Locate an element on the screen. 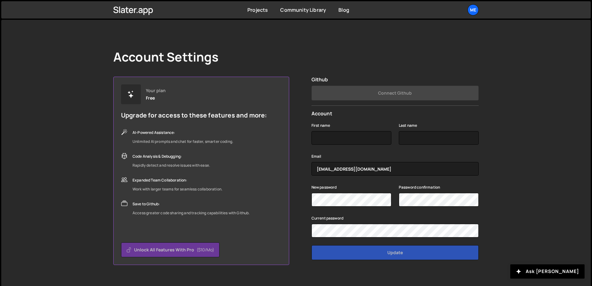 Image resolution: width=592 pixels, height=286 pixels. div: Your plan is located at coordinates (156, 91).